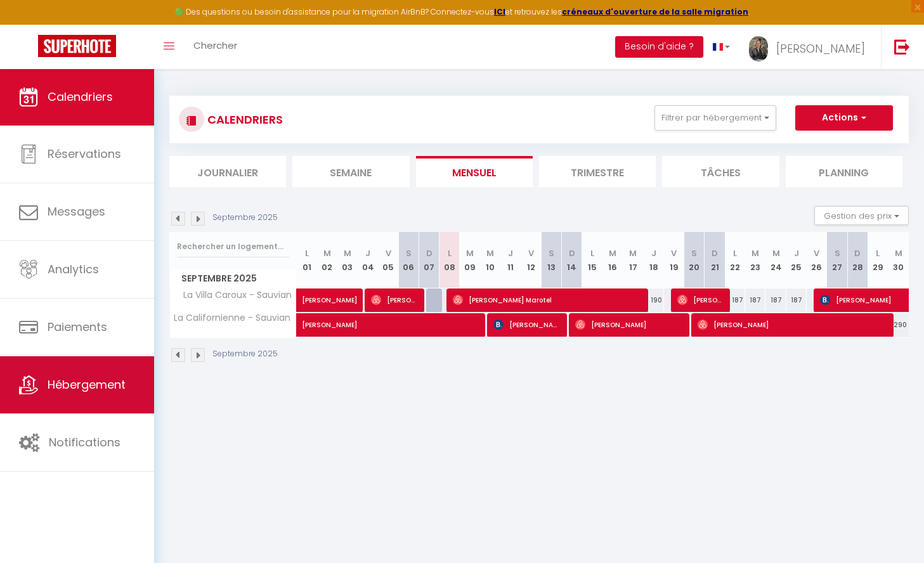 This screenshot has height=563, width=924. I want to click on th: 06, so click(408, 260).